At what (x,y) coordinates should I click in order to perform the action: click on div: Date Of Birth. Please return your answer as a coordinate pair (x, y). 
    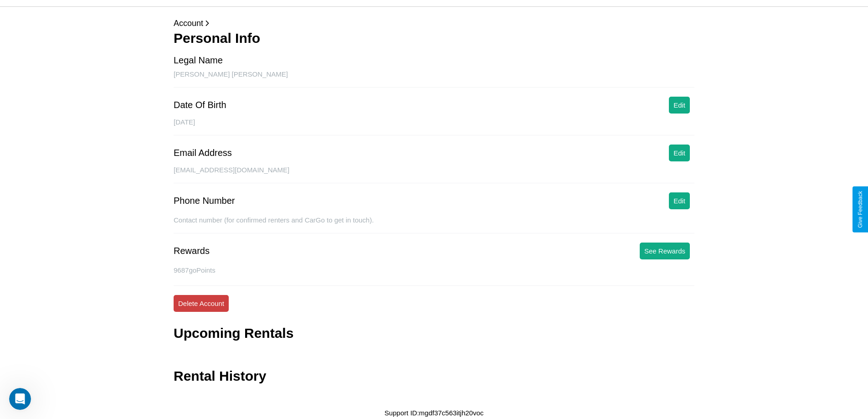
    Looking at the image, I should click on (200, 105).